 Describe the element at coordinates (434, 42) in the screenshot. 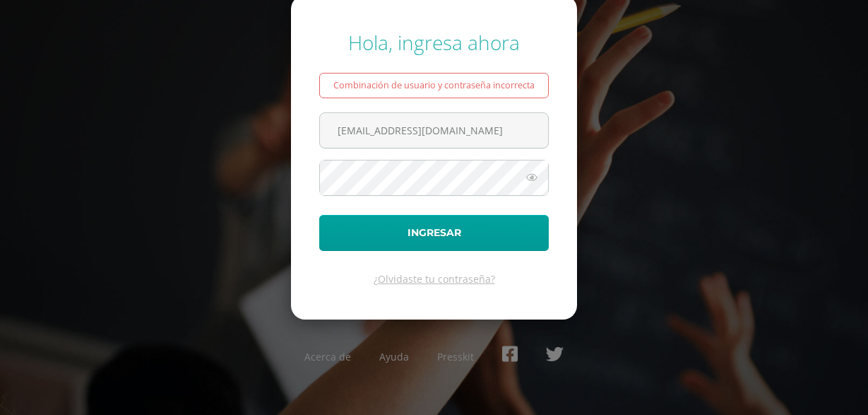

I see `div: Hola, ingresa ahora` at that location.